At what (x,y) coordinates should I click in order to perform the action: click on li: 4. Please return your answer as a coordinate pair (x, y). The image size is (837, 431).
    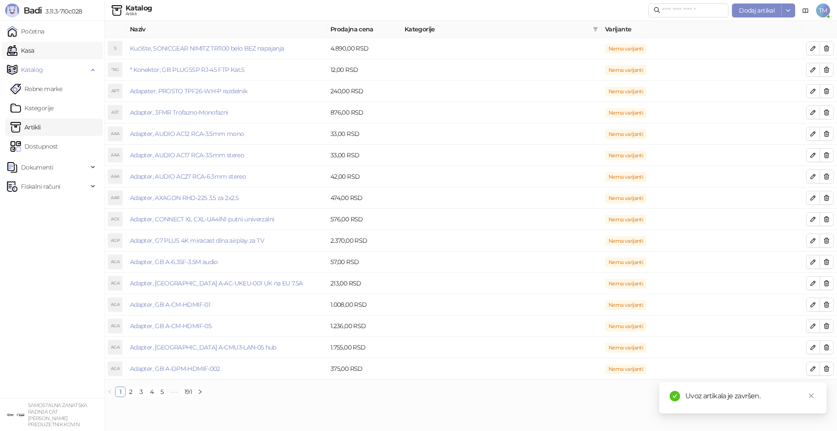
    Looking at the image, I should click on (152, 392).